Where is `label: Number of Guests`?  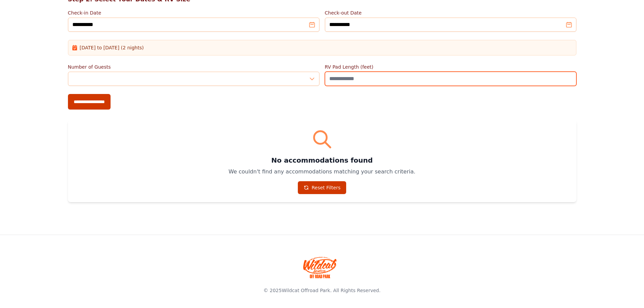 label: Number of Guests is located at coordinates (194, 67).